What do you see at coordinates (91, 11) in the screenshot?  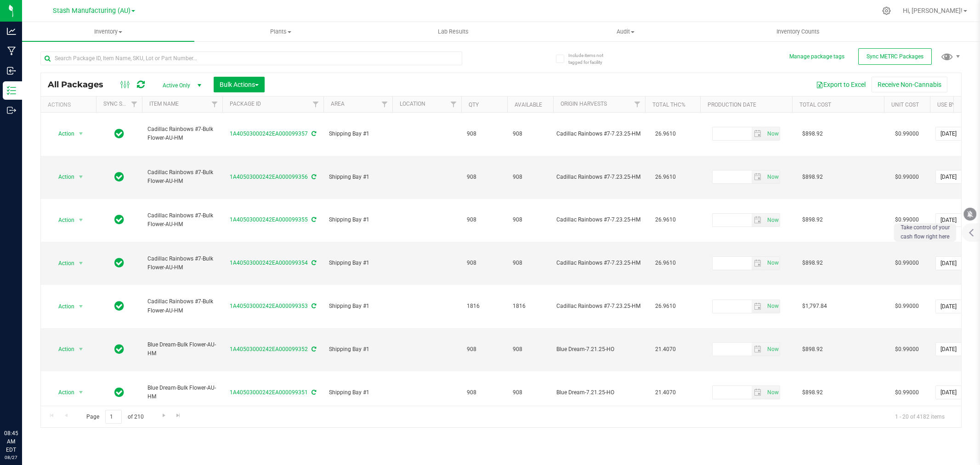 I see `span: Stash Manufacturing (AU)` at bounding box center [91, 11].